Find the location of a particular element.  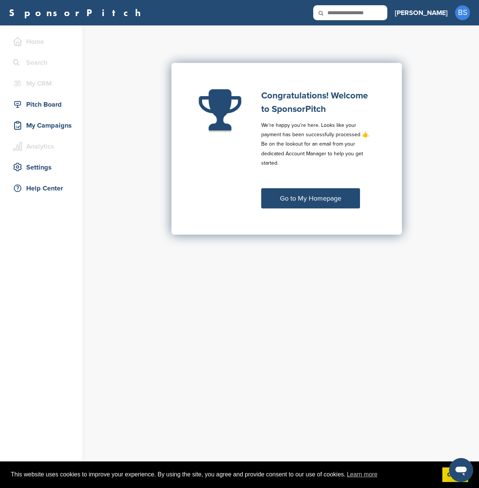

a: Pitch Board is located at coordinates (41, 104).